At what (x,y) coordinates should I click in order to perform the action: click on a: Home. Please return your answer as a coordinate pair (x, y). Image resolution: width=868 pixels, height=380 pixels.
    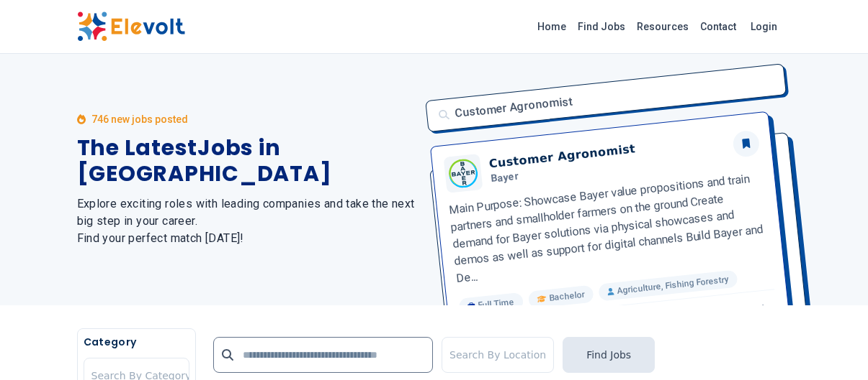
    Looking at the image, I should click on (551, 27).